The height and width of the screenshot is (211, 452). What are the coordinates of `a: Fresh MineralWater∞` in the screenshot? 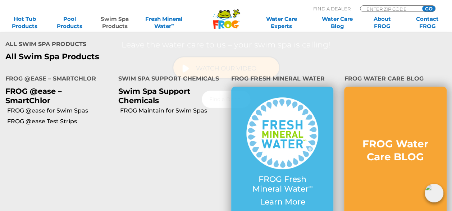 It's located at (164, 23).